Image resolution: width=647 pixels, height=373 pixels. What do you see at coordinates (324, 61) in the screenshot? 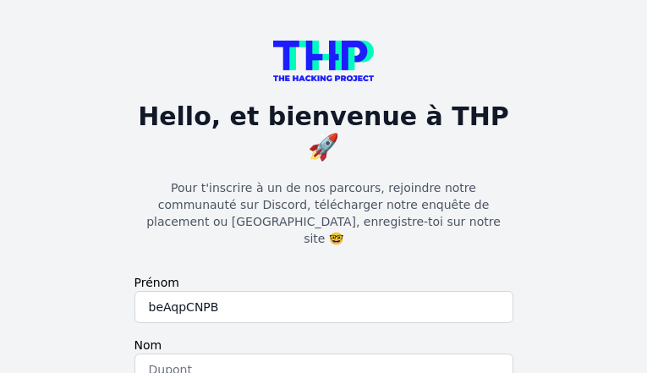
I see `img: logo` at bounding box center [324, 61].